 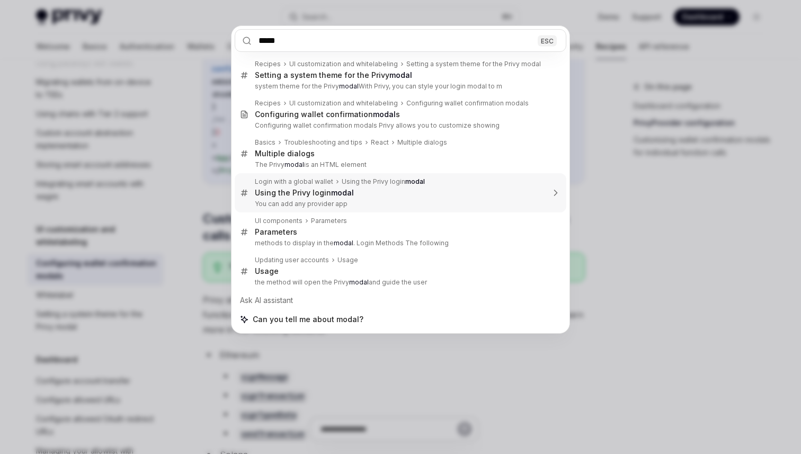 I want to click on div: Configuring wallet confirmation s, so click(x=328, y=114).